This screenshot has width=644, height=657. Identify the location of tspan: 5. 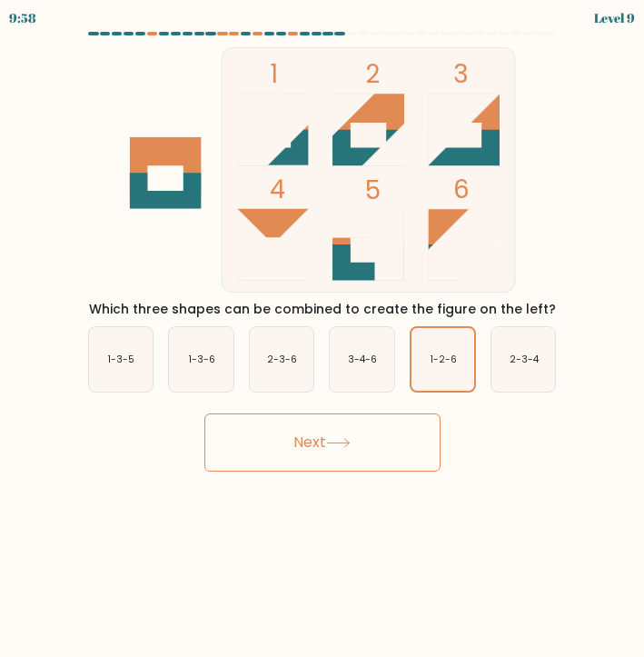
(372, 190).